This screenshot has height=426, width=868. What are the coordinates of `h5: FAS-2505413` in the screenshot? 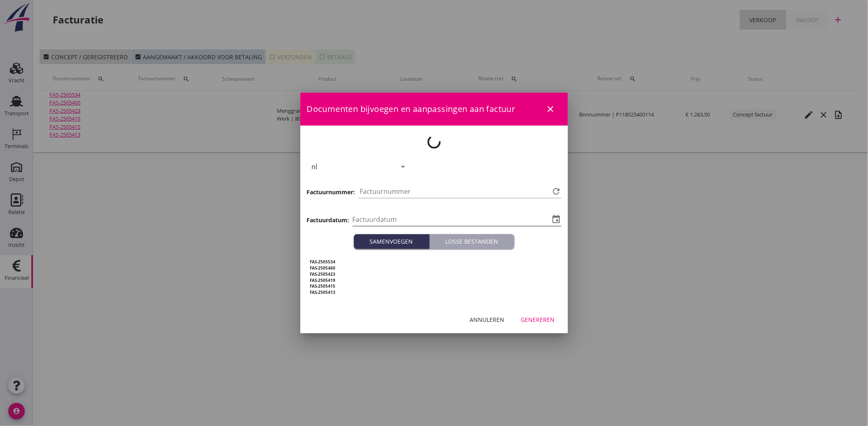 It's located at (434, 293).